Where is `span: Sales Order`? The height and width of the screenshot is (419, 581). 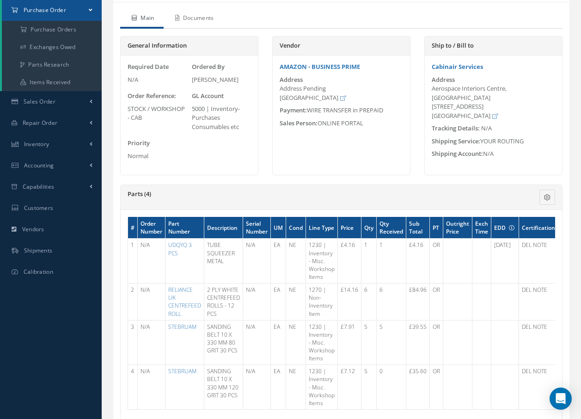
span: Sales Order is located at coordinates (39, 101).